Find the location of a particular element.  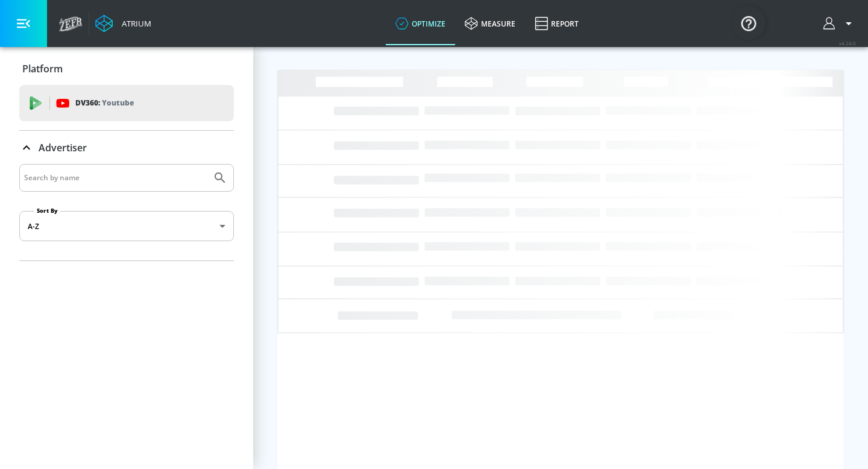

p: Youtube is located at coordinates (117, 102).